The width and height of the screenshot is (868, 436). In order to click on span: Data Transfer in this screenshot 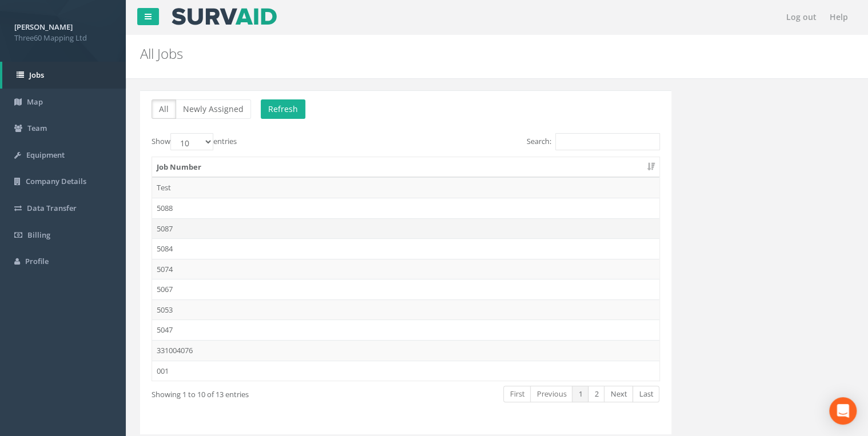, I will do `click(51, 208)`.